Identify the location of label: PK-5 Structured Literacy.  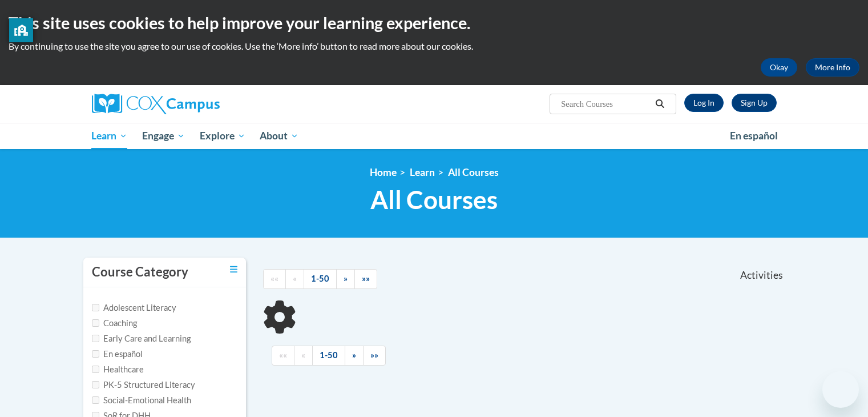
(143, 385).